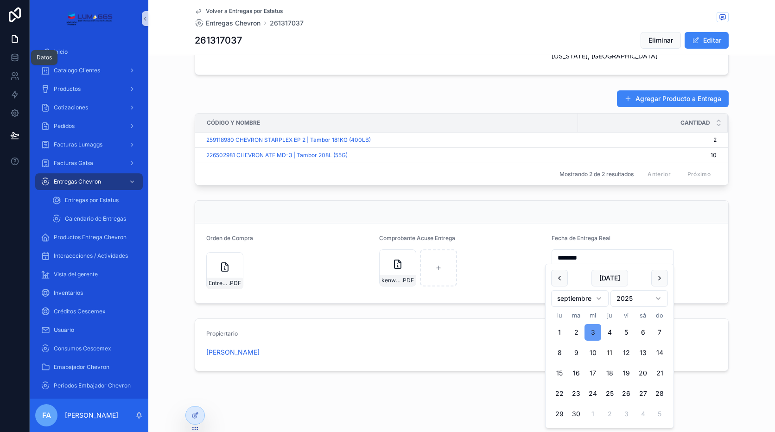 This screenshot has height=432, width=775. I want to click on span: Fecha de Entrega Real, so click(581, 238).